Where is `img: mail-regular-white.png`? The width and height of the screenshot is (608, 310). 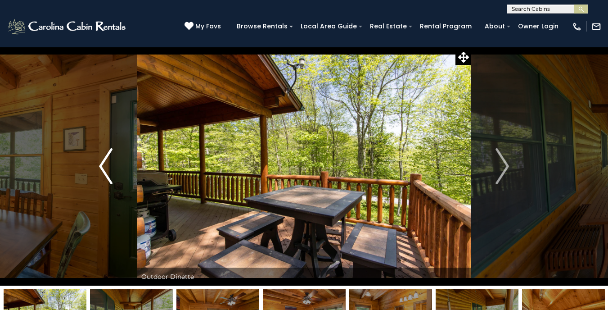
img: mail-regular-white.png is located at coordinates (596, 27).